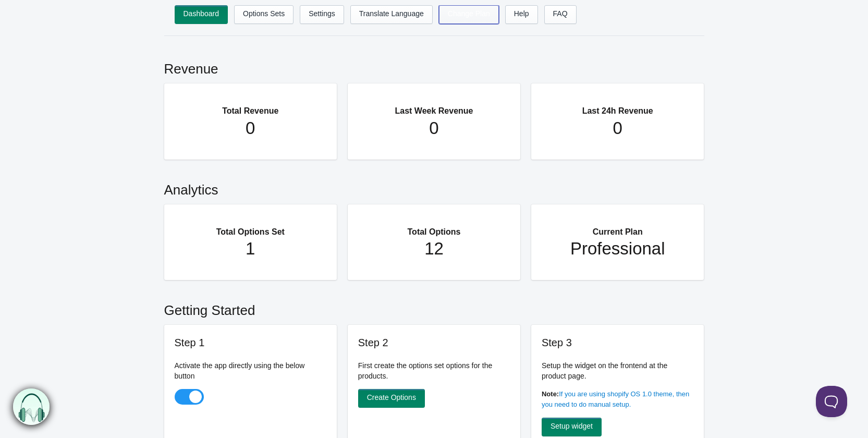 The width and height of the screenshot is (868, 438). Describe the element at coordinates (550, 393) in the screenshot. I see `b: Note:` at that location.